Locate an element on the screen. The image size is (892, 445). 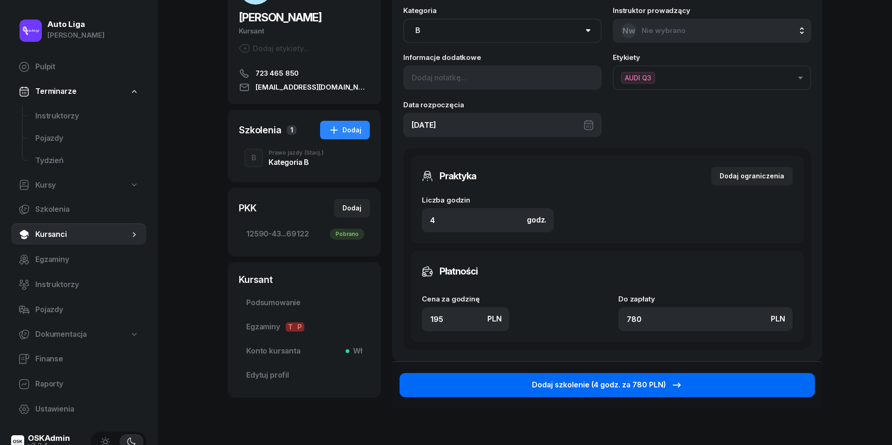
div: Pobrano is located at coordinates (347, 234).